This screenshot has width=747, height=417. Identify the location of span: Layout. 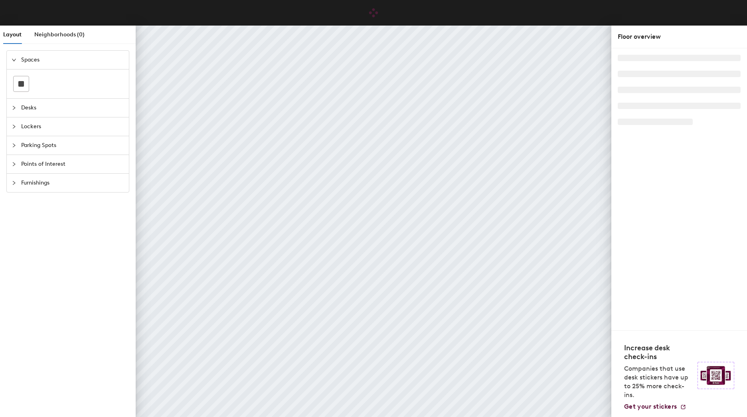
(12, 34).